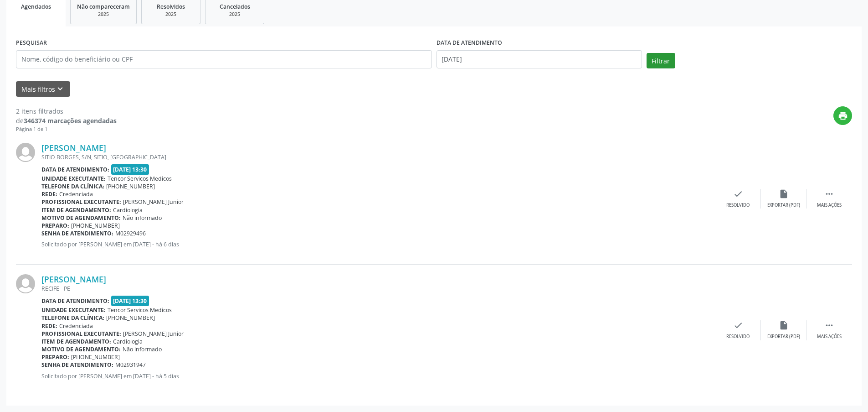 The height and width of the screenshot is (412, 868). I want to click on div: Página 1 de 1, so click(66, 129).